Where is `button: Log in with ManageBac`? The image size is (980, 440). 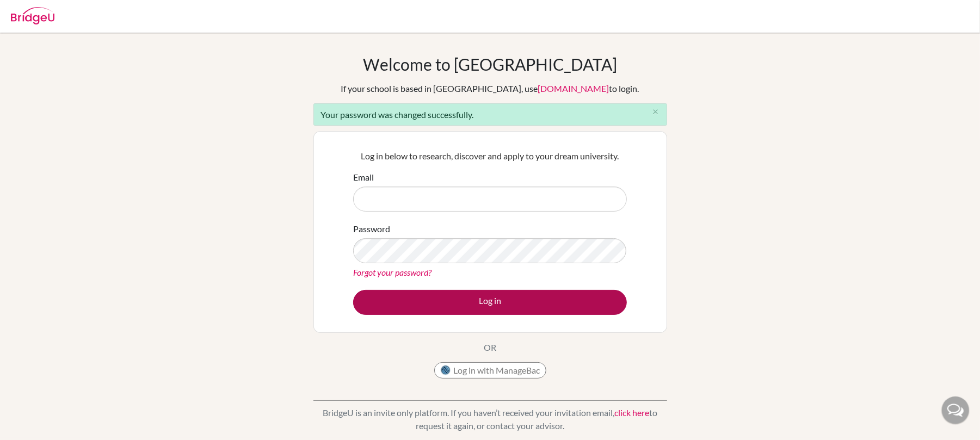
button: Log in with ManageBac is located at coordinates (490, 371).